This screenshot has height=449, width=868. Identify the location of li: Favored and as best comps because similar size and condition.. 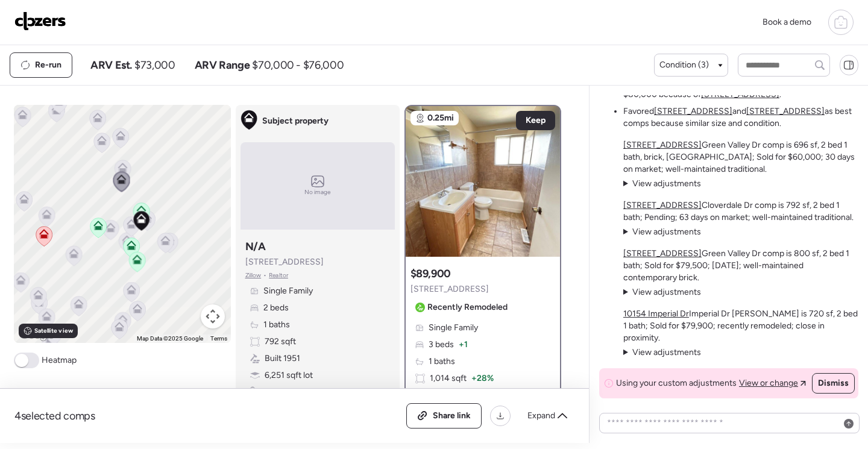
(741, 117).